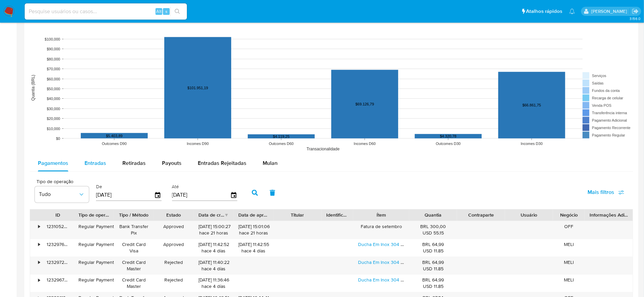  I want to click on span: Alt, so click(159, 11).